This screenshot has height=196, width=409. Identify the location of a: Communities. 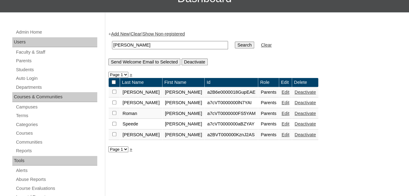
(56, 142).